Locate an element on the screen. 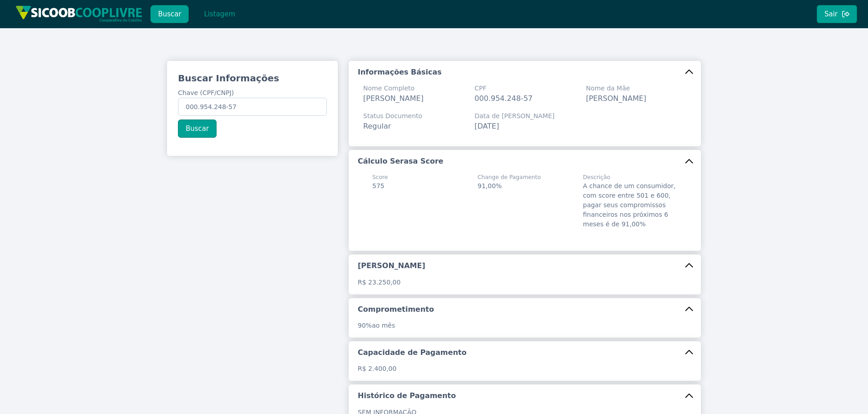 This screenshot has width=868, height=414. span: Status Documento is located at coordinates (393, 116).